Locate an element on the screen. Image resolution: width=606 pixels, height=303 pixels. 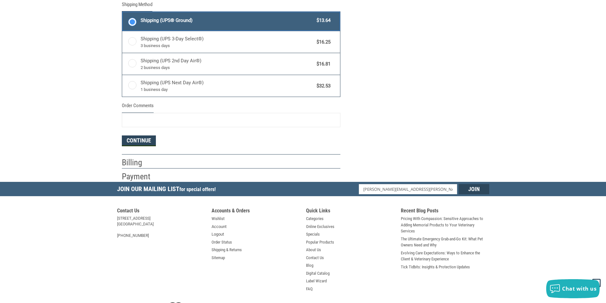
a: Logout is located at coordinates (217, 234).